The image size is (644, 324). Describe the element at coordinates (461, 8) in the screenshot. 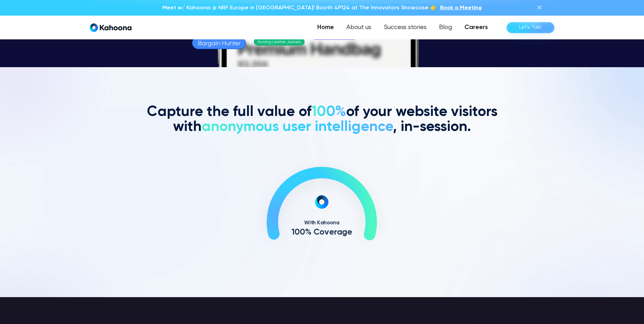

I see `span: Book a Meeting` at that location.